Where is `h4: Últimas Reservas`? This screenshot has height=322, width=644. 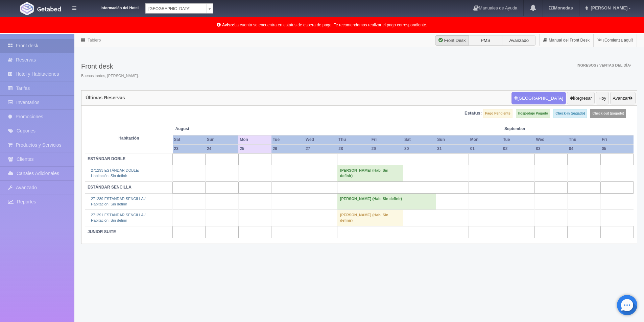 h4: Últimas Reservas is located at coordinates (106, 97).